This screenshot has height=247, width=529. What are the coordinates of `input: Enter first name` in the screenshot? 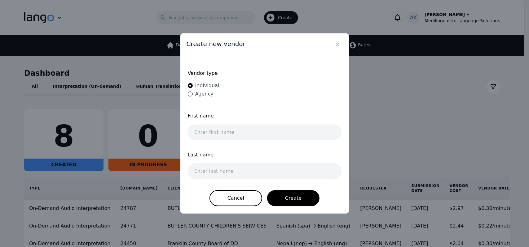 It's located at (264, 133).